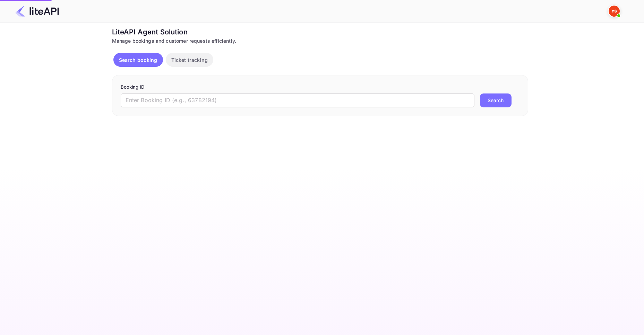 The width and height of the screenshot is (644, 335). I want to click on button: Search, so click(496, 100).